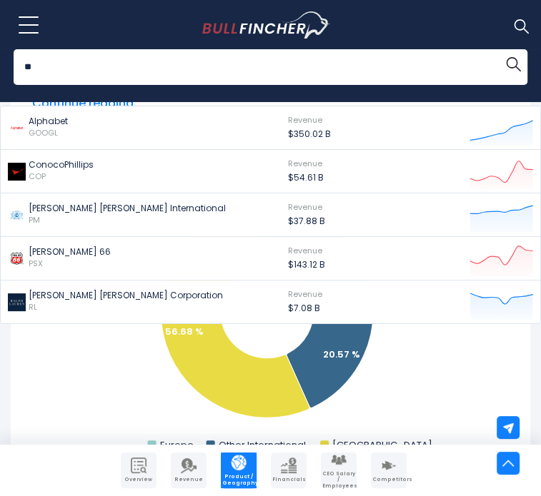  Describe the element at coordinates (37, 176) in the screenshot. I see `span: COP` at that location.